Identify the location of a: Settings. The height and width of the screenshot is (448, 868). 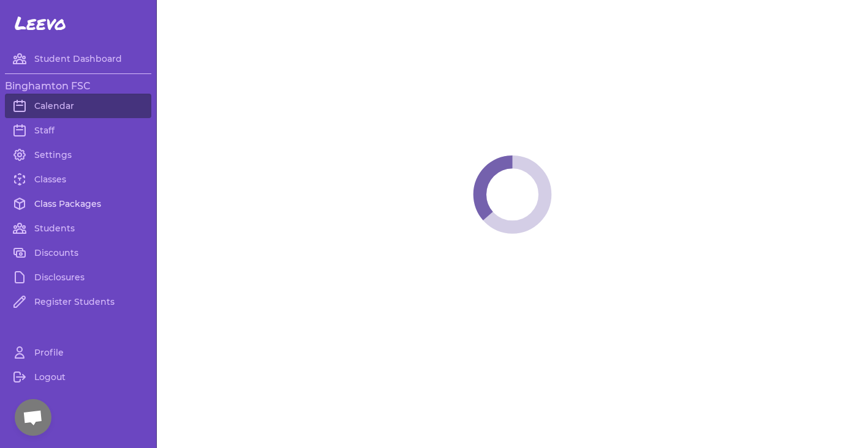
(78, 155).